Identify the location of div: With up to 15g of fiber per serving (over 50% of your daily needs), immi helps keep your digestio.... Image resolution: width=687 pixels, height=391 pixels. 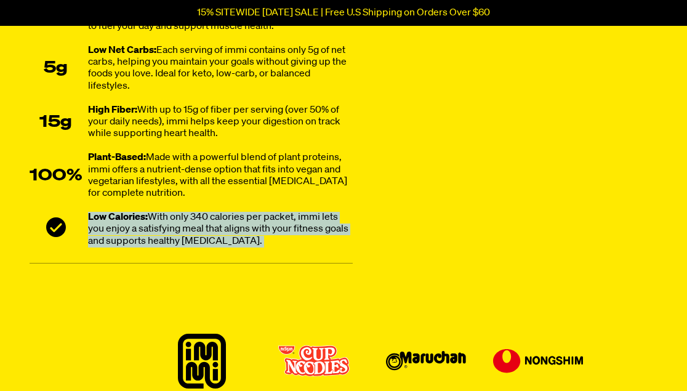
(220, 123).